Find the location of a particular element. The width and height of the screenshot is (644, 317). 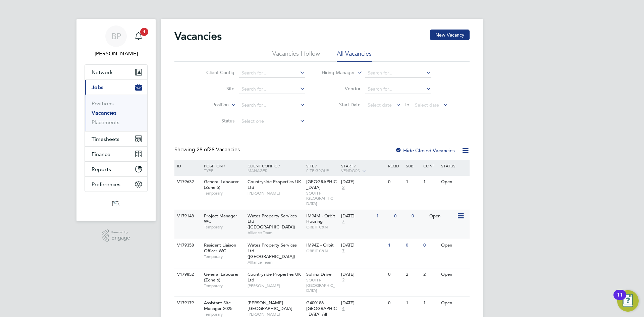

span: BP is located at coordinates (116, 36).